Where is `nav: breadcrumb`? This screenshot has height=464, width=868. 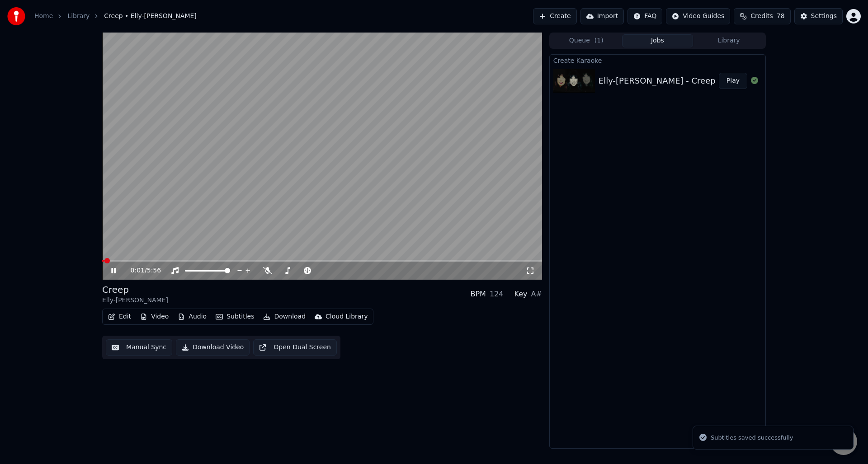 nav: breadcrumb is located at coordinates (115, 16).